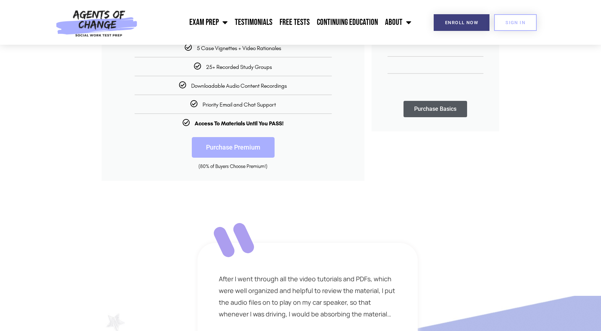 This screenshot has height=331, width=601. Describe the element at coordinates (347, 22) in the screenshot. I see `a: Continuing Education` at that location.